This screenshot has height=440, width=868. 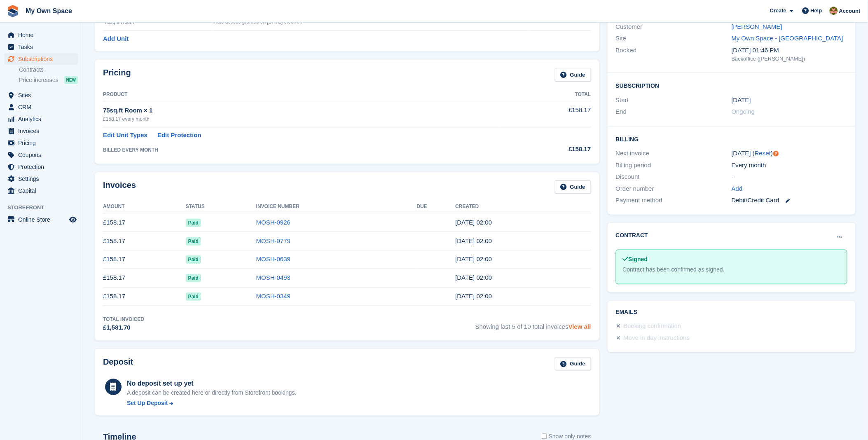 I want to click on a: Edit Unit Types, so click(x=125, y=135).